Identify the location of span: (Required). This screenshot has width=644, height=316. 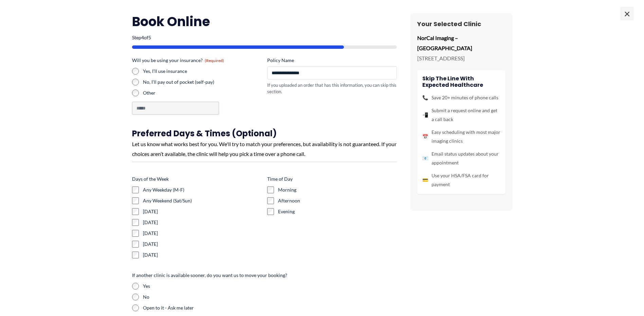
(214, 60).